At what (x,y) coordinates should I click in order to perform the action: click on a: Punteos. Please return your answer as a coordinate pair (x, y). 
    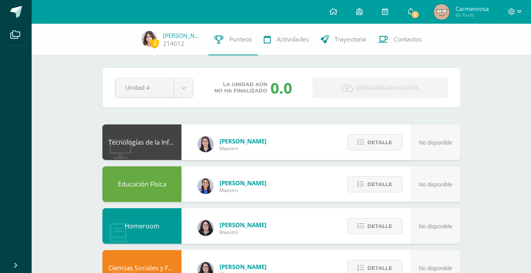
    Looking at the image, I should click on (233, 40).